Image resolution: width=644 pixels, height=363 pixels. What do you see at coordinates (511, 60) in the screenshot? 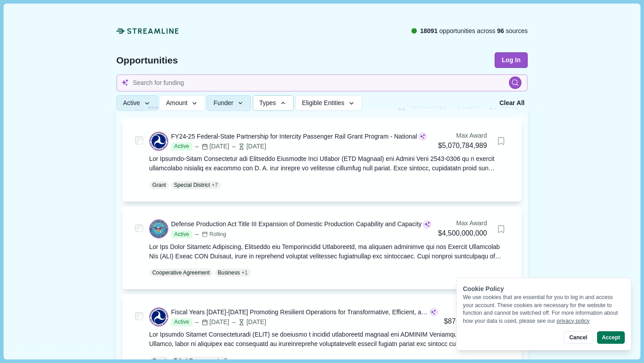
I see `button: Log In` at bounding box center [511, 60].